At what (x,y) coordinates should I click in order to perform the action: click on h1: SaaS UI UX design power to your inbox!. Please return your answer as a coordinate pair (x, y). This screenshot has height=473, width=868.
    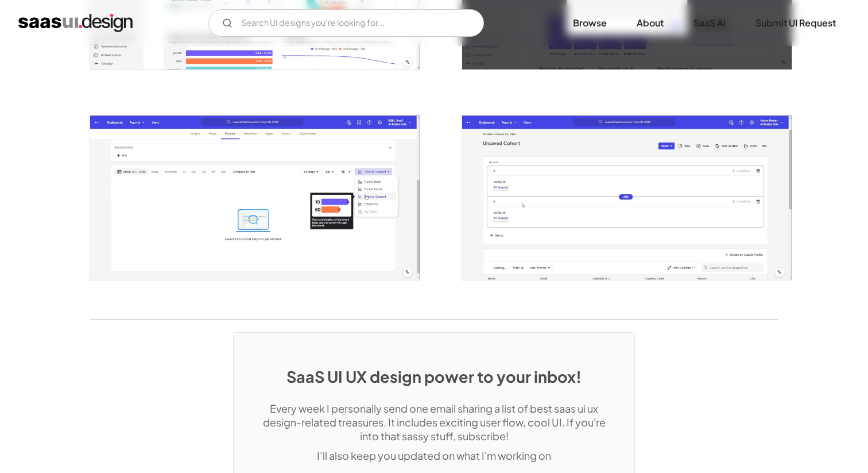
    Looking at the image, I should click on (434, 376).